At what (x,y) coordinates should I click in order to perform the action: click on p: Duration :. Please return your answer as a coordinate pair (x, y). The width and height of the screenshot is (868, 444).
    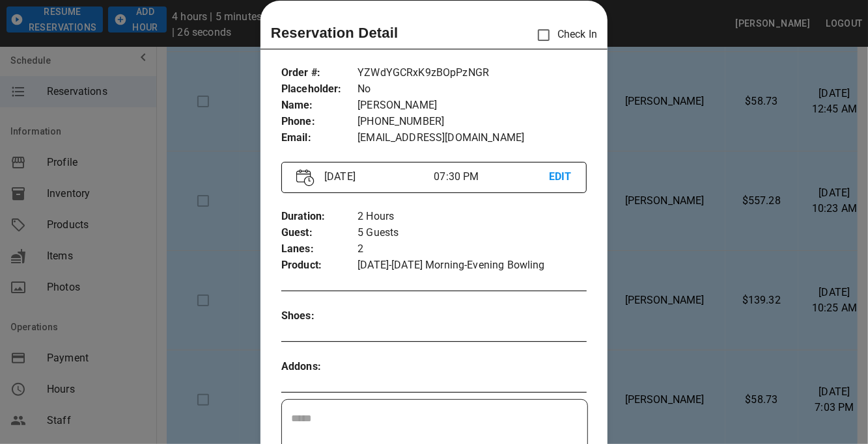
    Looking at the image, I should click on (319, 217).